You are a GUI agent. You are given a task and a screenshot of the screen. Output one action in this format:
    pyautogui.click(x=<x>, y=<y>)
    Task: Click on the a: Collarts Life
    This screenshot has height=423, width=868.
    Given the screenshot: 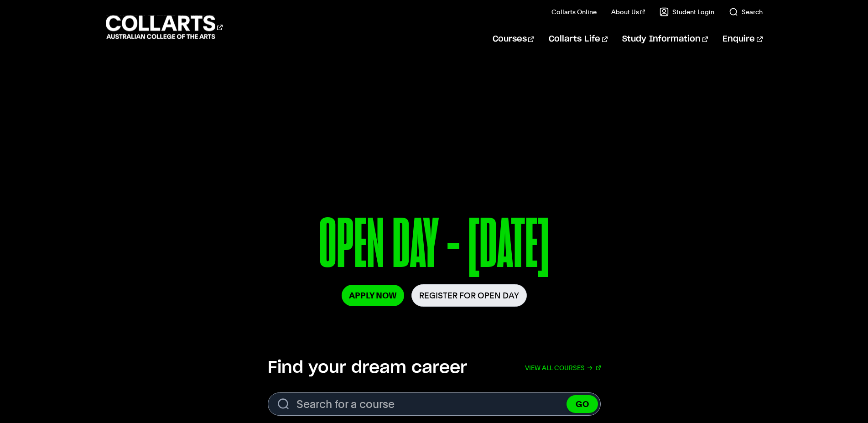 What is the action you would take?
    pyautogui.click(x=578, y=39)
    